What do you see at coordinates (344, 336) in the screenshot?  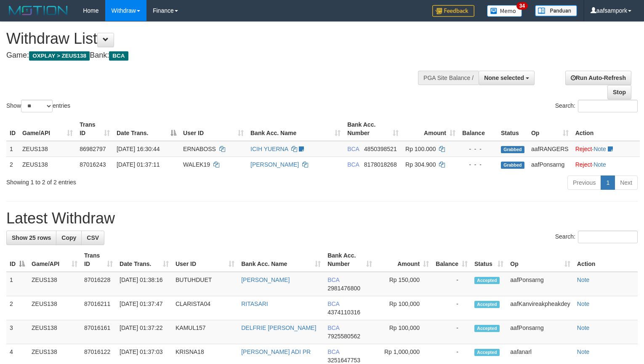 I see `span: Copy 7925580562 to clipboard` at bounding box center [344, 336].